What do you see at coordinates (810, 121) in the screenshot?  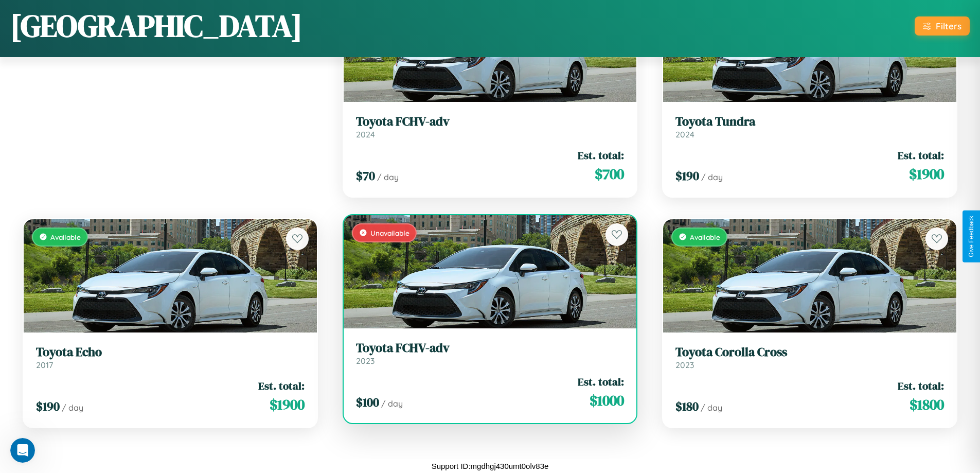 I see `h3: Toyota Tundra` at bounding box center [810, 121].